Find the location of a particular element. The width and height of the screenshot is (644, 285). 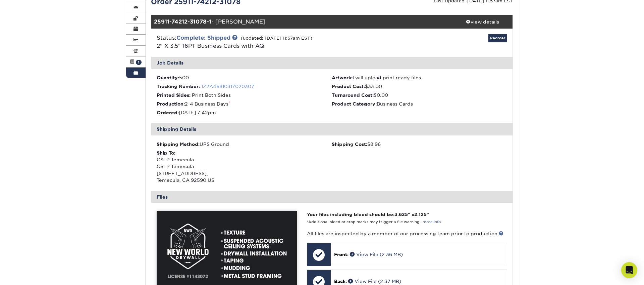

a: view details is located at coordinates (482, 22).